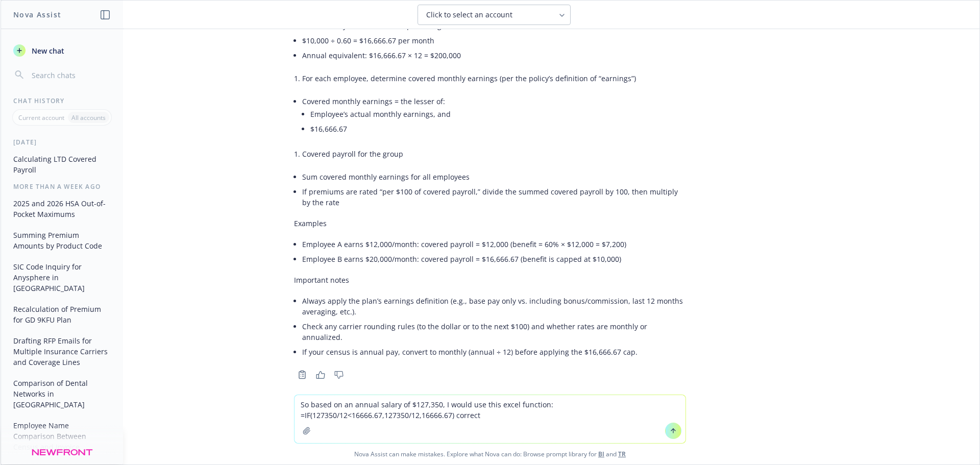 This screenshot has width=980, height=465. What do you see at coordinates (499, 128) in the screenshot?
I see `li: $16,666.67` at bounding box center [499, 128].